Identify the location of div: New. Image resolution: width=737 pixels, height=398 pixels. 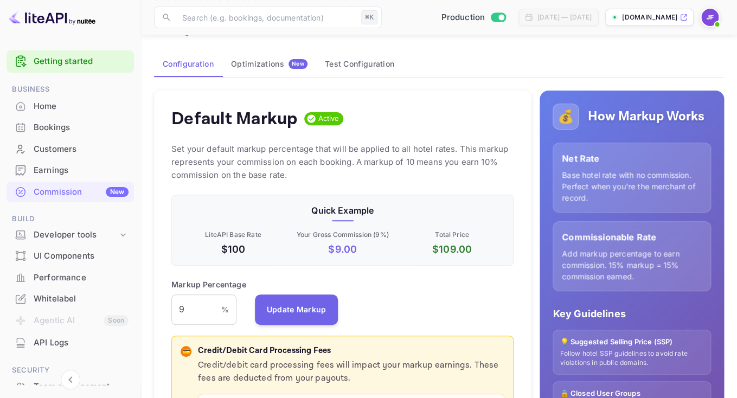
(117, 192).